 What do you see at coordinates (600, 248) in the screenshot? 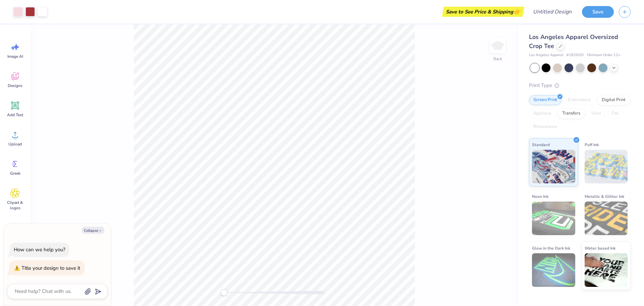
I see `span: Water based Ink` at bounding box center [600, 248].